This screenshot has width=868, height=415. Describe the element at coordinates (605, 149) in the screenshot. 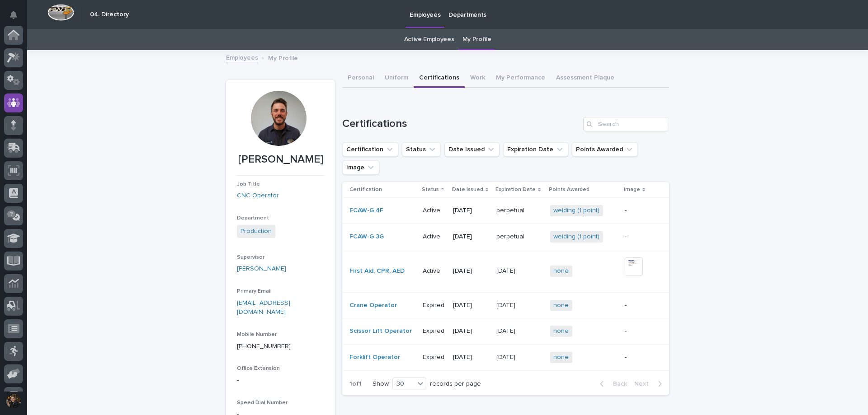

I see `button: Points Awarded` at that location.